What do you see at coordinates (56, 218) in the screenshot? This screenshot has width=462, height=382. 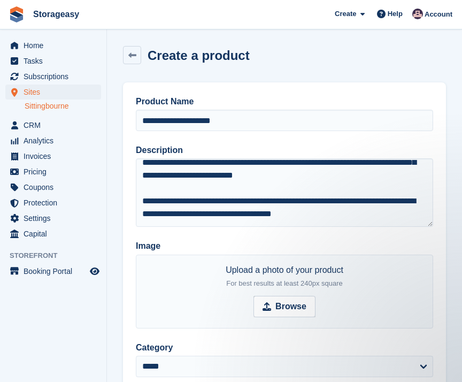 I see `span: Settings` at bounding box center [56, 218].